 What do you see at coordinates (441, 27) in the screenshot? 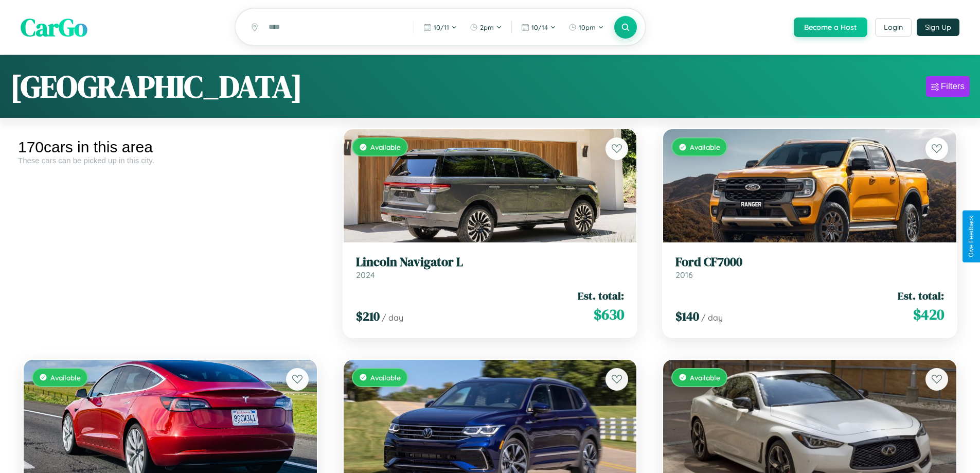
I see `button: 10/11` at bounding box center [441, 27].